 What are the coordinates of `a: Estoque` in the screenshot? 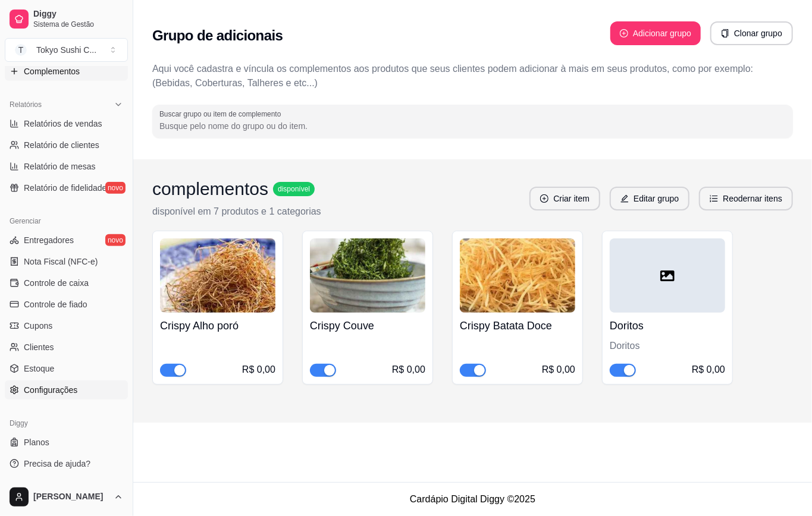 It's located at (66, 369).